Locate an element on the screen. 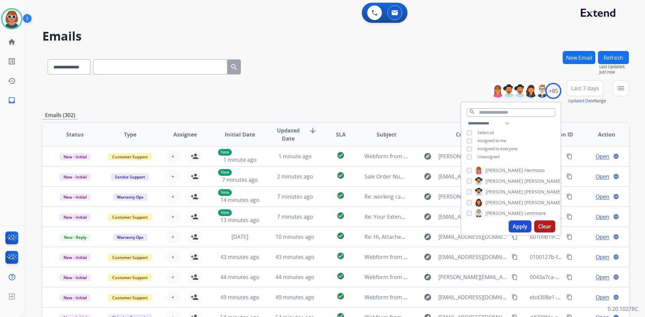 Image resolution: width=645 pixels, height=317 pixels. img: avatar is located at coordinates (12, 19).